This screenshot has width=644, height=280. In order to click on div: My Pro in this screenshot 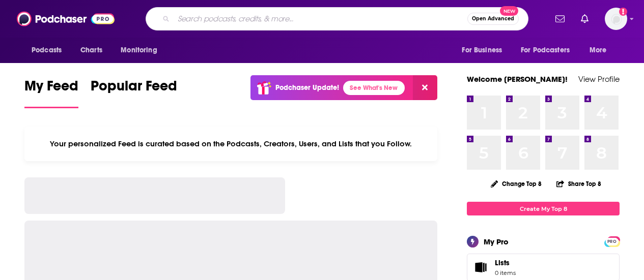, I will do `click(496, 241)`.